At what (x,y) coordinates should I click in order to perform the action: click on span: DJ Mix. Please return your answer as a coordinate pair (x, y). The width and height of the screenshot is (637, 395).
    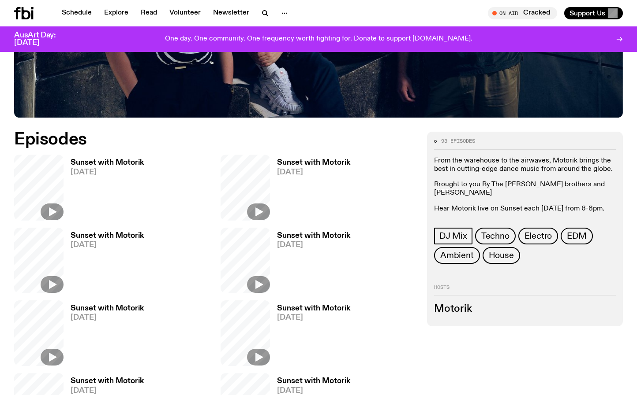
    Looking at the image, I should click on (453, 236).